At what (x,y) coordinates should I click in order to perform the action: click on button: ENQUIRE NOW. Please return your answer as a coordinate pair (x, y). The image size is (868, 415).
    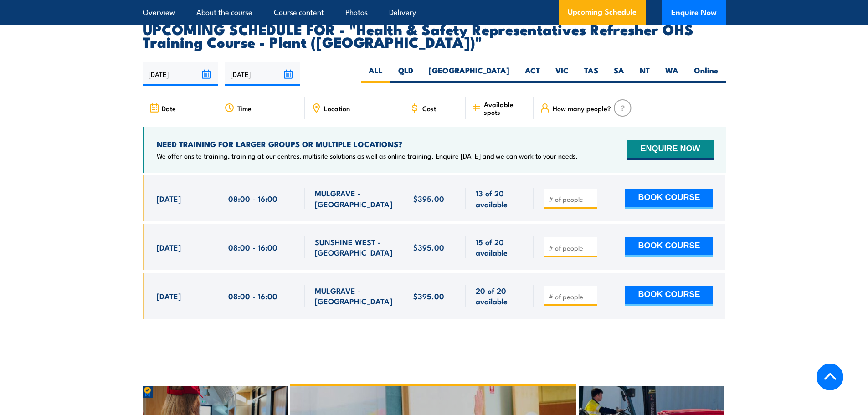
    Looking at the image, I should click on (670, 150).